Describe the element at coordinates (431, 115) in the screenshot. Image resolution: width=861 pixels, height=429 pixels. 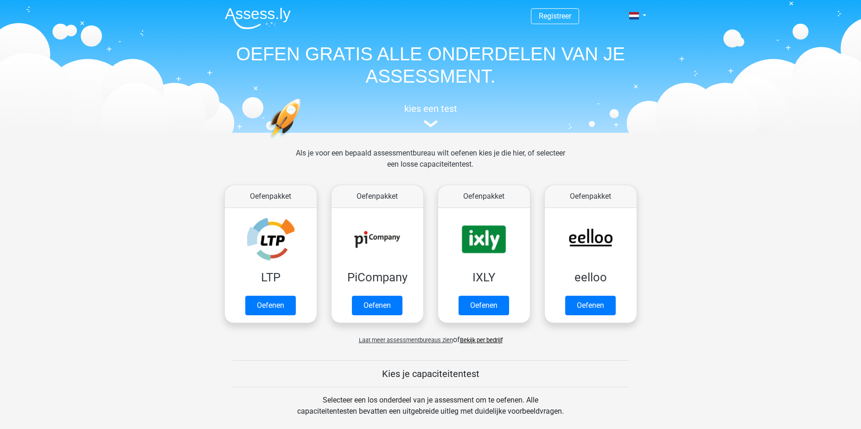
I see `a: kies een test` at that location.